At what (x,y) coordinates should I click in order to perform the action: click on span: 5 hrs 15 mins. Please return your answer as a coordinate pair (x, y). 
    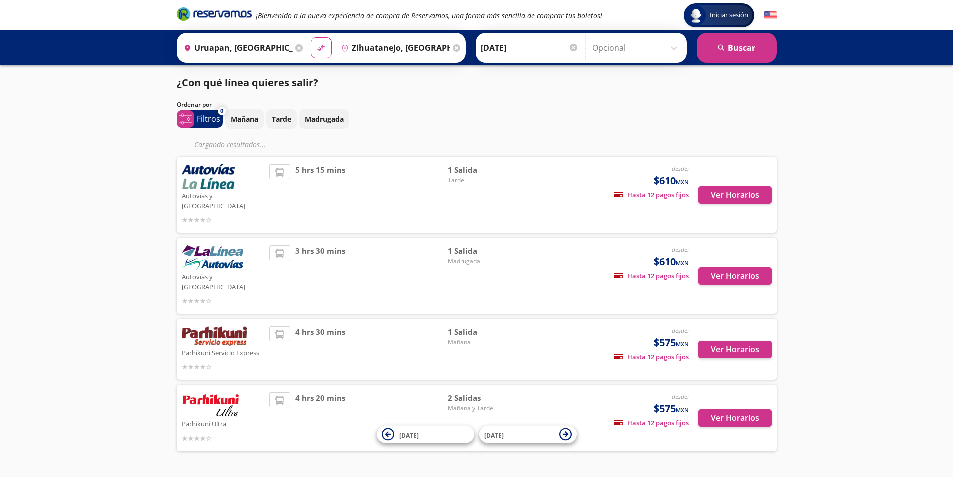
    Looking at the image, I should click on (320, 195).